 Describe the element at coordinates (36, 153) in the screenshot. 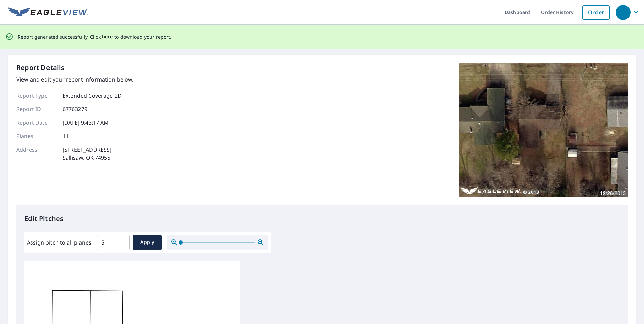

I see `p: Address` at that location.